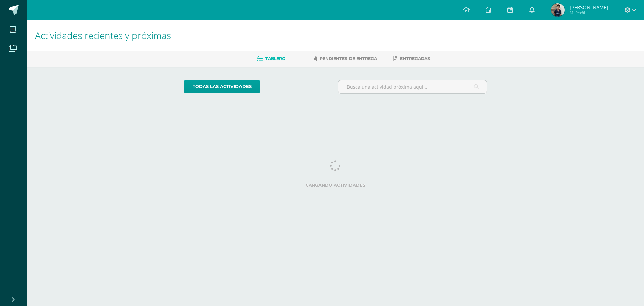  I want to click on span: Pendientes de entrega, so click(348, 58).